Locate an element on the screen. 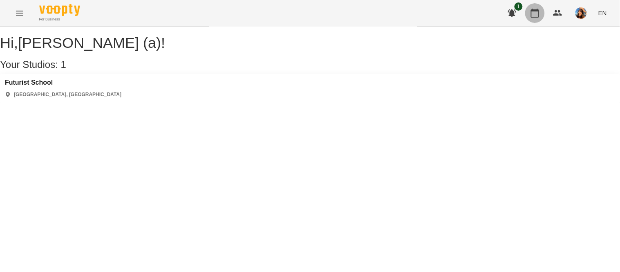 This screenshot has height=272, width=620. a: Futurist School is located at coordinates (63, 83).